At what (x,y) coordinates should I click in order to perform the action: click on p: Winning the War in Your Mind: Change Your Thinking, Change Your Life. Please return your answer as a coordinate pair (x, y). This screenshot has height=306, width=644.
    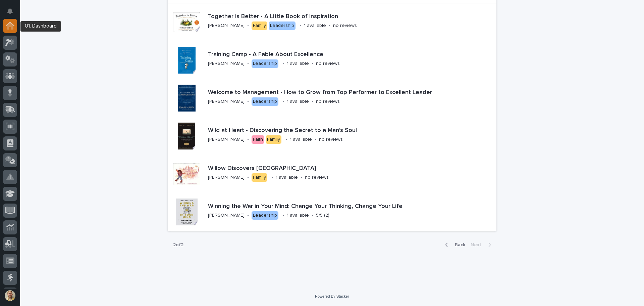
    Looking at the image, I should click on (351, 206).